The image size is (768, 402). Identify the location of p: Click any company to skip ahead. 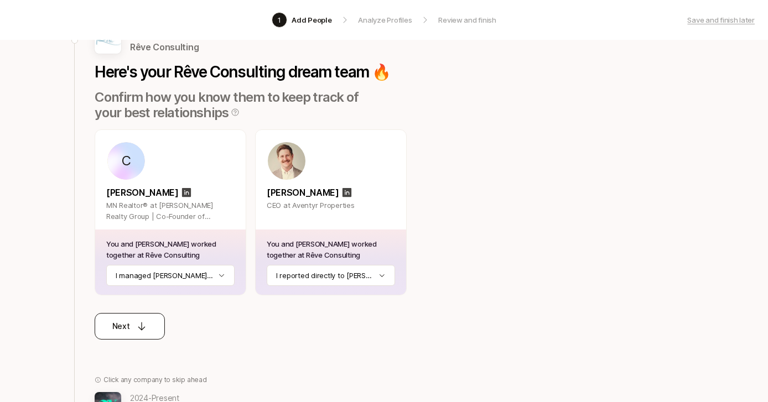
(155, 380).